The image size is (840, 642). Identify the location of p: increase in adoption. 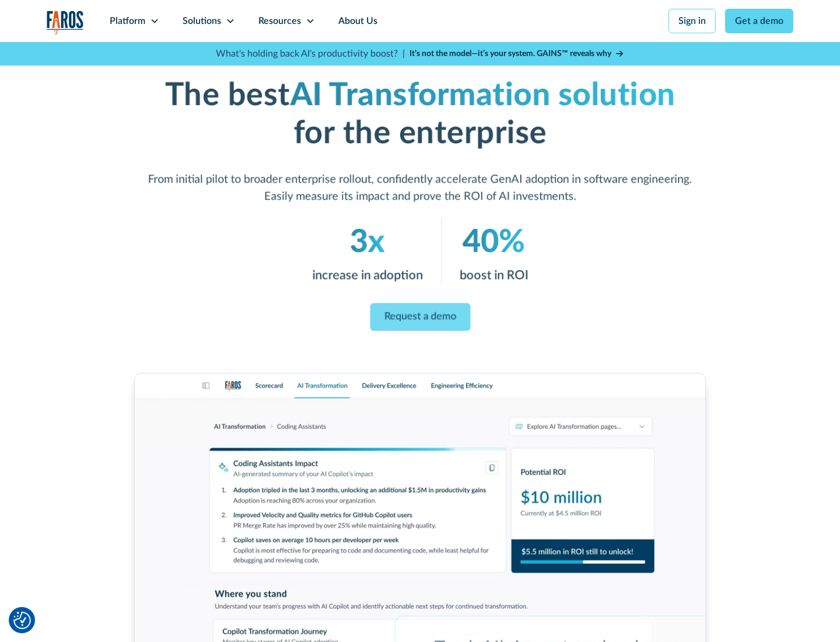
(367, 275).